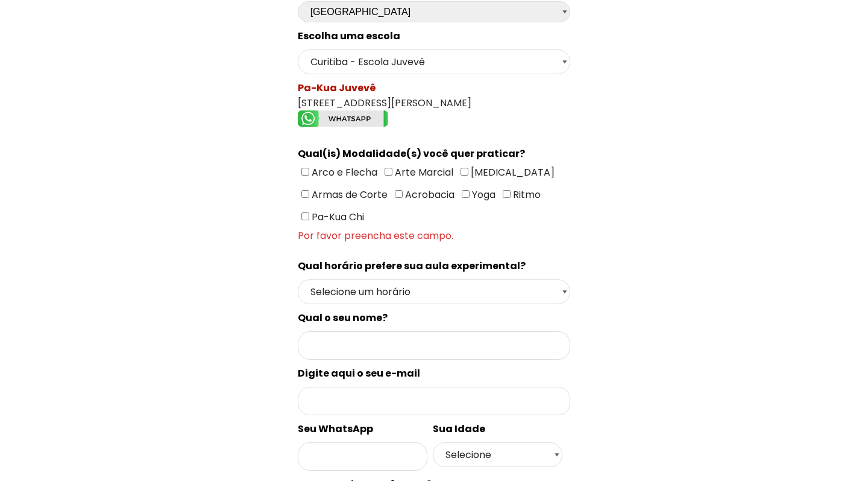 This screenshot has width=868, height=481. What do you see at coordinates (337, 217) in the screenshot?
I see `span: Pa-Kua Chi` at bounding box center [337, 217].